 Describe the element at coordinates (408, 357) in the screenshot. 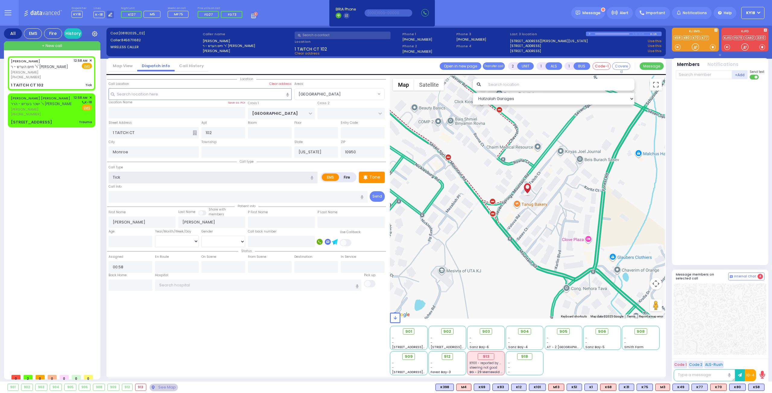

I see `span: 909` at that location.